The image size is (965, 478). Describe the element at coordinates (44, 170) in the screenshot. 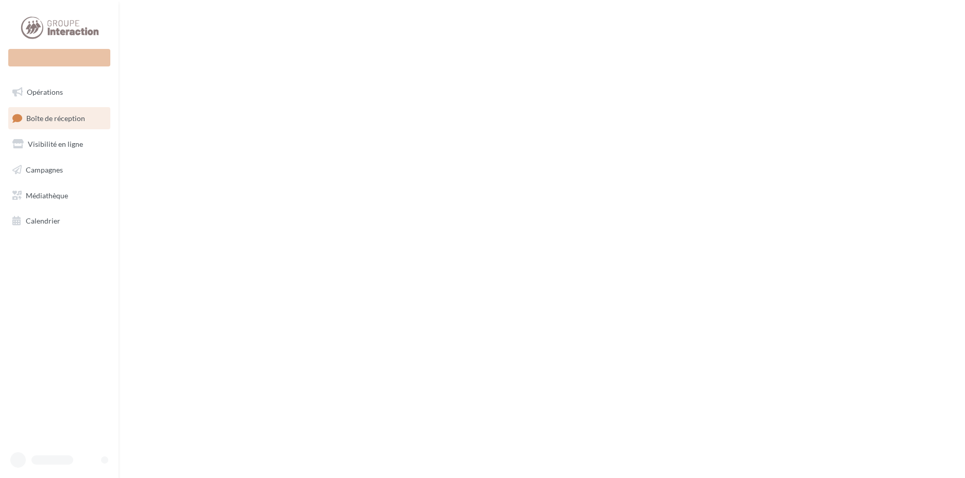

I see `span: Campagnes` at that location.